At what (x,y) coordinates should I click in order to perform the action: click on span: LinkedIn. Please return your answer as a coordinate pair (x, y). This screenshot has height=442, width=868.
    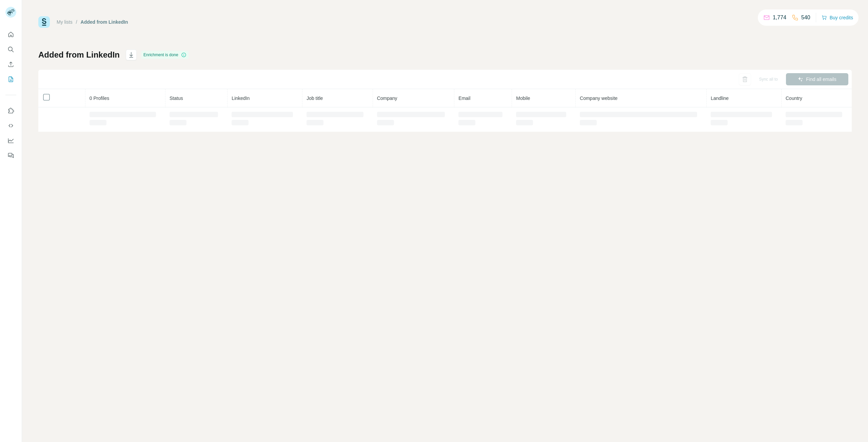
    Looking at the image, I should click on (240, 98).